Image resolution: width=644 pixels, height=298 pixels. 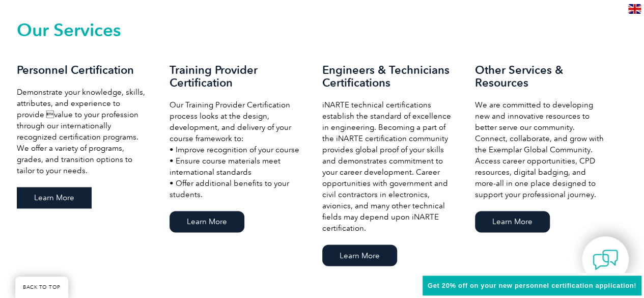 I want to click on span: Get 20% off on your new personnel certification application!, so click(x=532, y=285).